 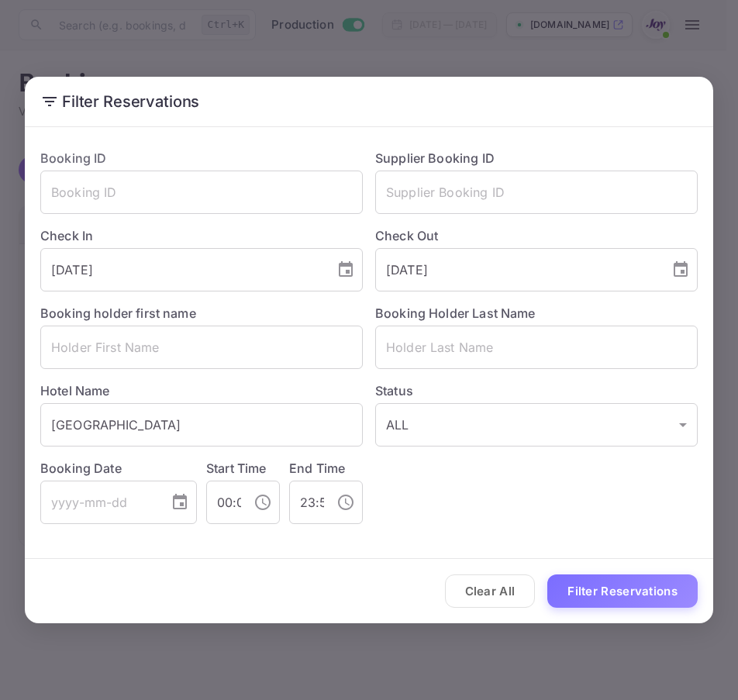 I want to click on input: Holder Last Name, so click(x=536, y=348).